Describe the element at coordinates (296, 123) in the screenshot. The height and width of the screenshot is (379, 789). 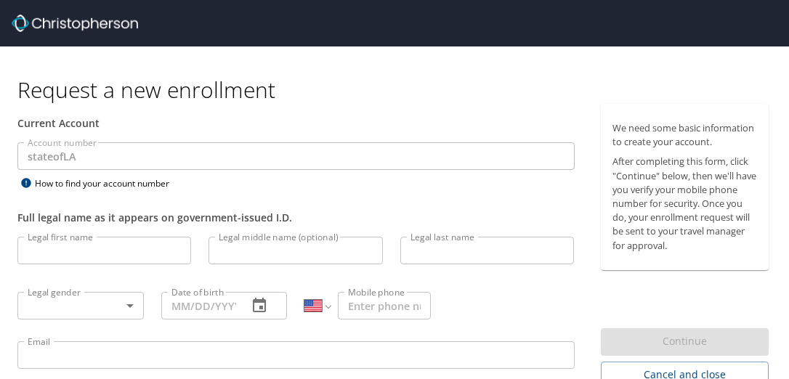
I see `div: Current Account` at that location.